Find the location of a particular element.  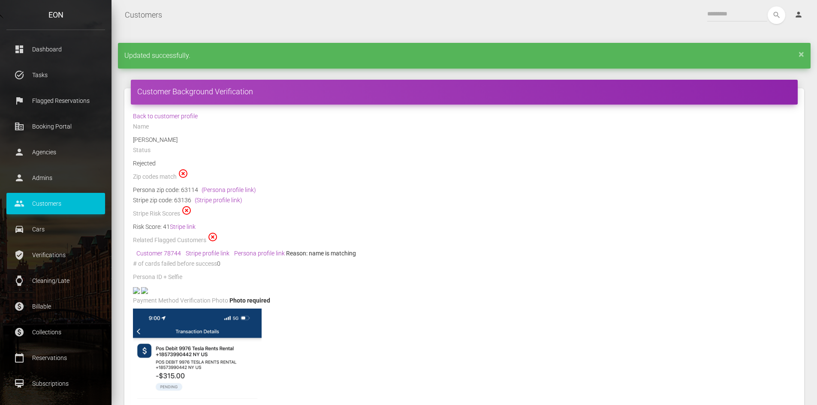

a: Customers is located at coordinates (143, 15).